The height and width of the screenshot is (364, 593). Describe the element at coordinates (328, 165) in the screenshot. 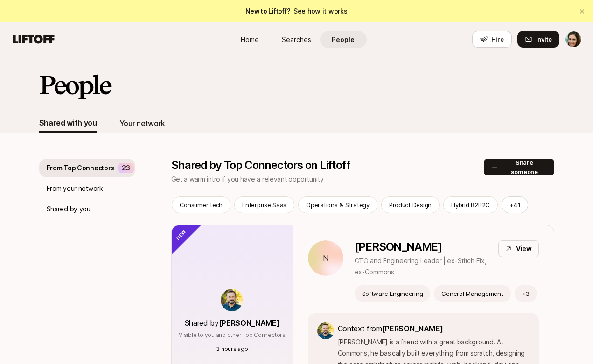

I see `p: Shared by Top Connectors on Liftoff` at that location.